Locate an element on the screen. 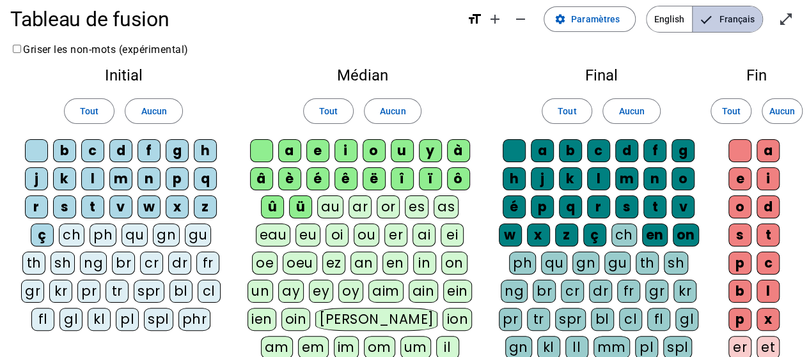 This screenshot has height=357, width=809. div: é is located at coordinates (318, 179).